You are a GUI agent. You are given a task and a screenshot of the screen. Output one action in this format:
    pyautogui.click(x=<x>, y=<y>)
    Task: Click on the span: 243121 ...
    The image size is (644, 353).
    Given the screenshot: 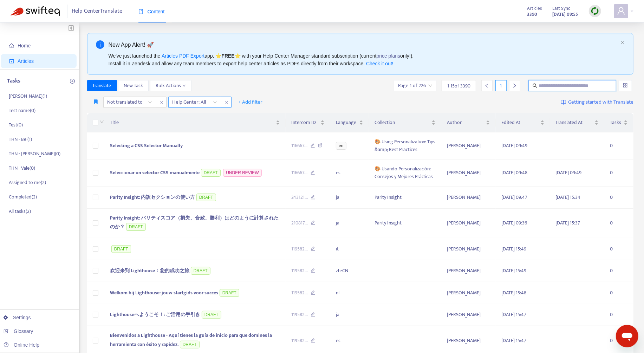 What is the action you would take?
    pyautogui.click(x=299, y=198)
    